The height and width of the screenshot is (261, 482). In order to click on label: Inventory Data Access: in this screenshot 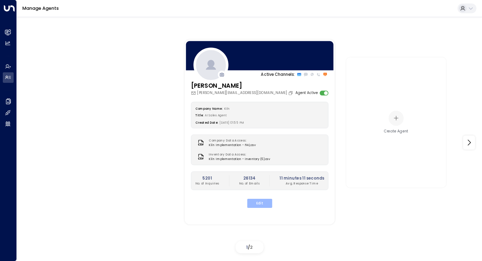, I will do `click(238, 155)`.